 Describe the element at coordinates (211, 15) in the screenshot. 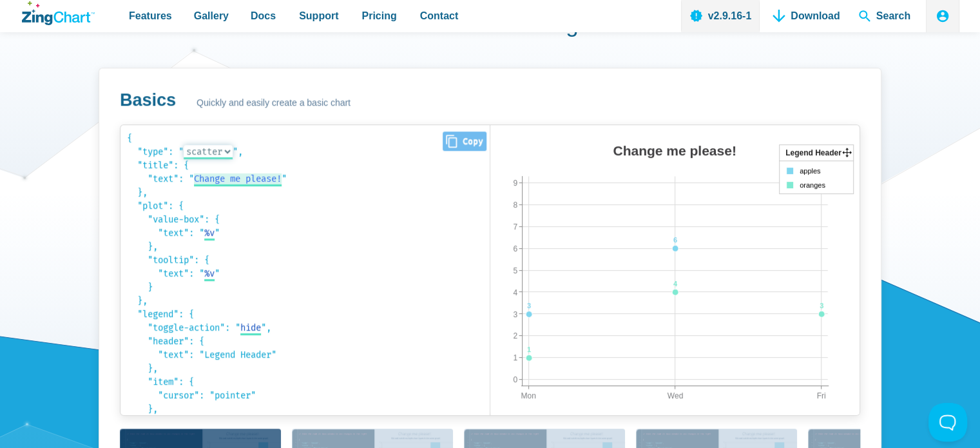

I see `span: Gallery` at that location.